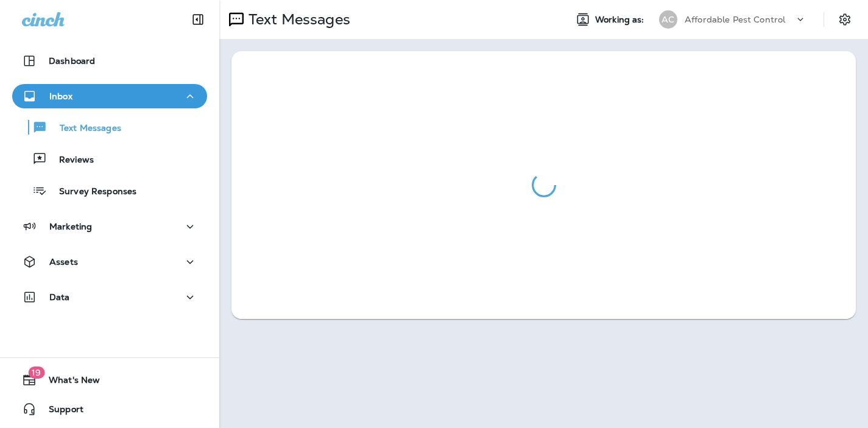  Describe the element at coordinates (70, 160) in the screenshot. I see `p: Reviews` at that location.